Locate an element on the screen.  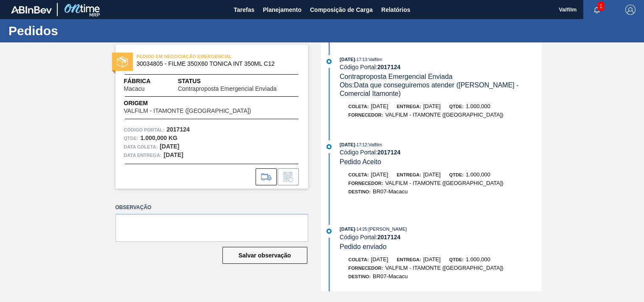
div: Informar alteração no pedido is located at coordinates (288, 177).